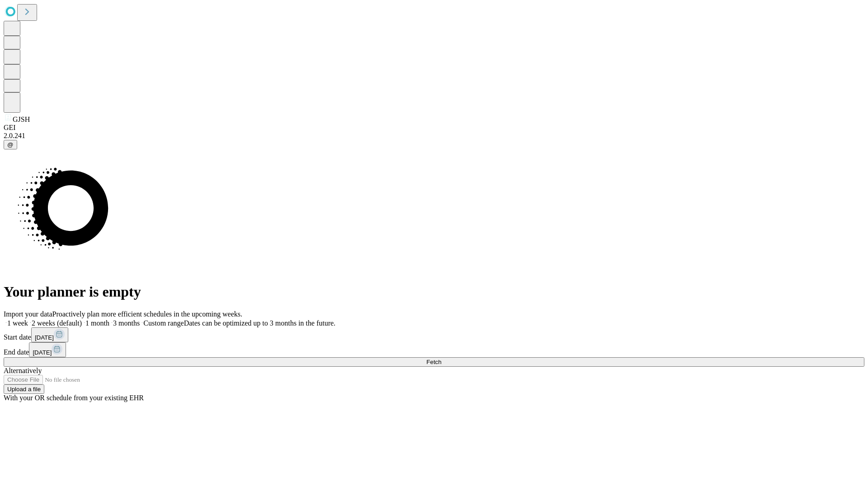 This screenshot has width=868, height=489. What do you see at coordinates (126, 323) in the screenshot?
I see `span: 3 months` at bounding box center [126, 323].